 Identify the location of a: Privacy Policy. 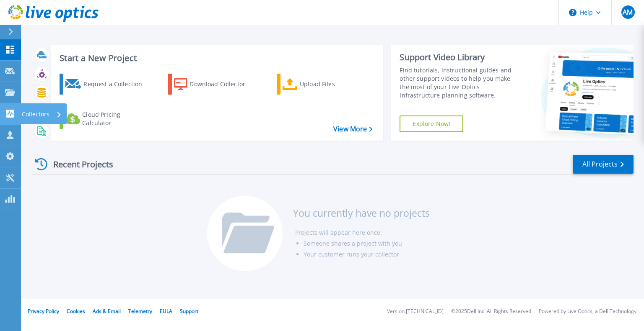
(43, 311).